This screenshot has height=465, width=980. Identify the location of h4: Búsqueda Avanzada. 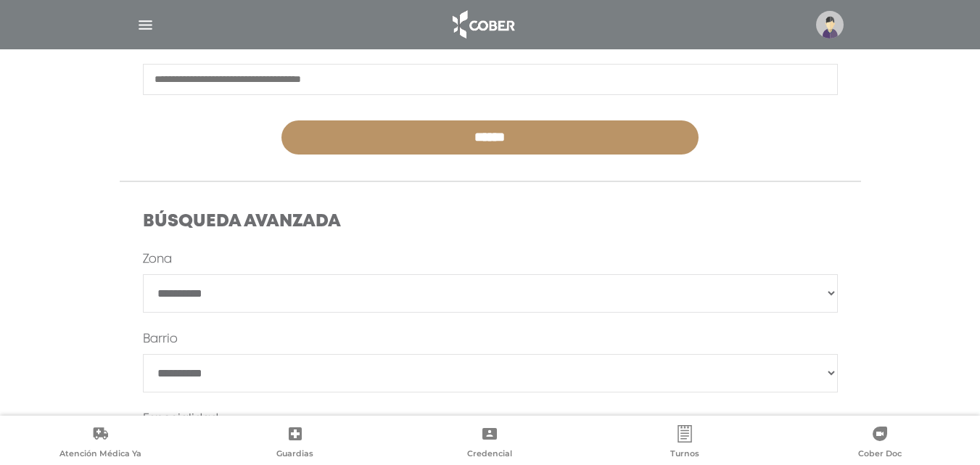
(490, 223).